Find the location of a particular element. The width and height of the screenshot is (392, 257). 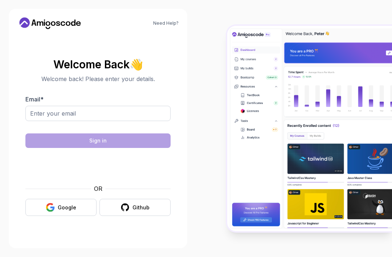

div: Github is located at coordinates (141, 207).